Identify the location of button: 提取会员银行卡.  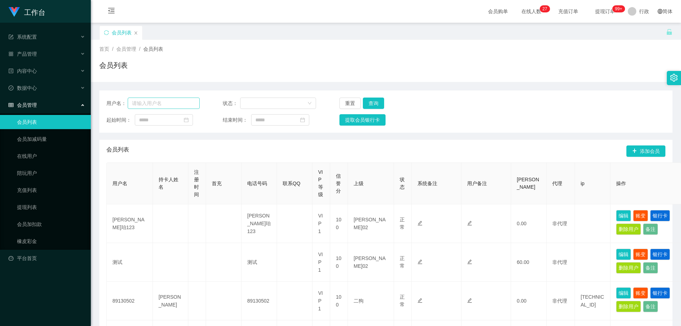
(362, 120).